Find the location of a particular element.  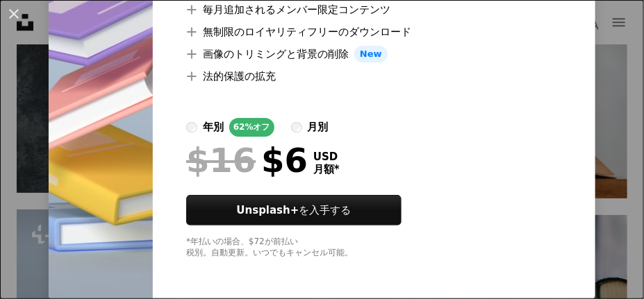

strong: Unsplash+ is located at coordinates (268, 211).